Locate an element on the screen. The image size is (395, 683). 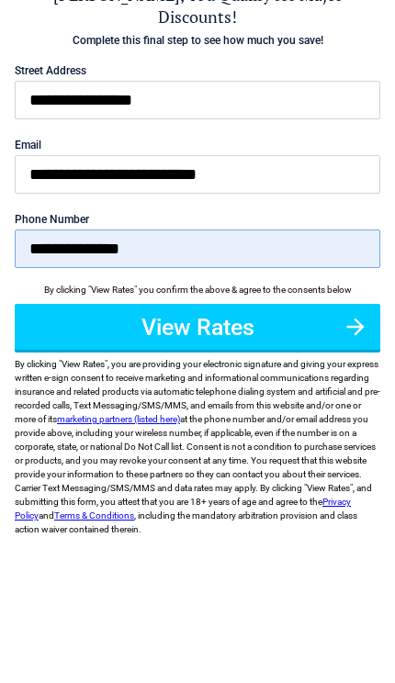
label: Email is located at coordinates (197, 145).